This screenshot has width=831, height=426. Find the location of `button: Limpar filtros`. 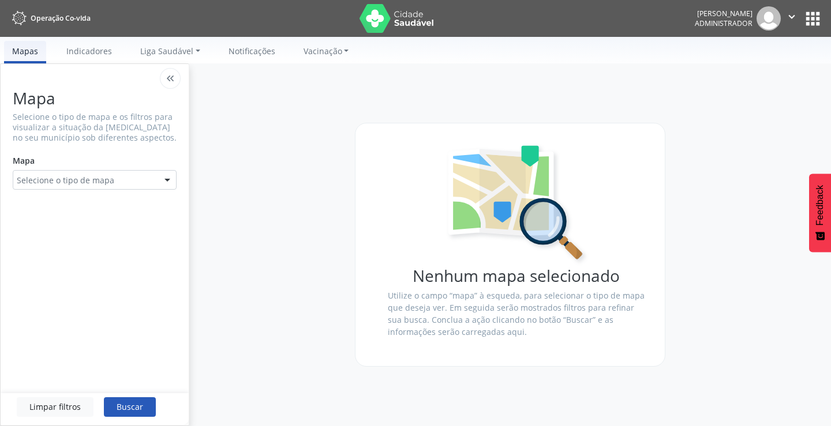

button: Limpar filtros is located at coordinates (55, 407).